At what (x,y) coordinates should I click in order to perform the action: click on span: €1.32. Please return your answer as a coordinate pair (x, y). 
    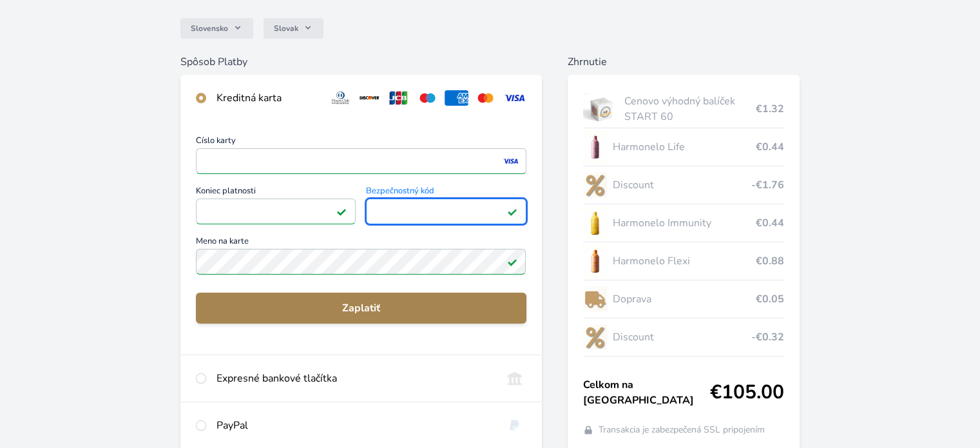
    Looking at the image, I should click on (770, 109).